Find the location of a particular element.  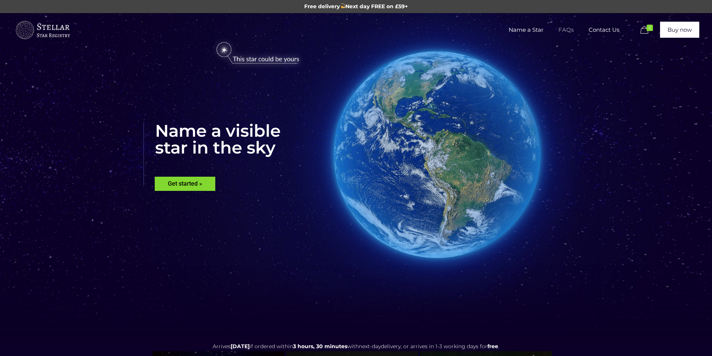

span: Free delivery Next day FREE on £59+ is located at coordinates (356, 6).